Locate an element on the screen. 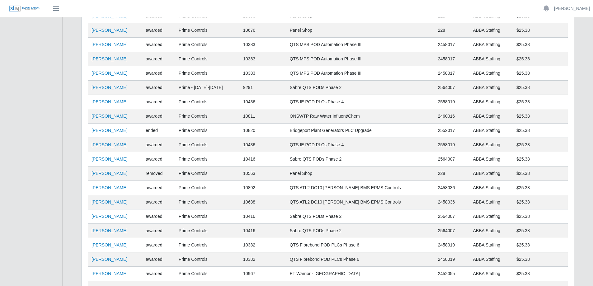 Image resolution: width=593 pixels, height=286 pixels. td: QTS Fibrebond POD PLCs Phase 6 is located at coordinates (360, 245).